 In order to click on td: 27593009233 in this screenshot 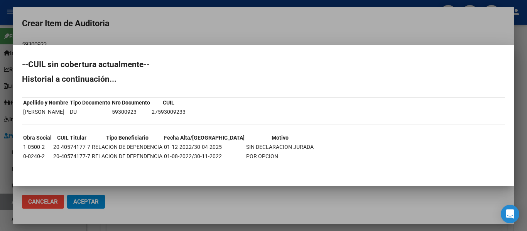, I will do `click(169, 112)`.